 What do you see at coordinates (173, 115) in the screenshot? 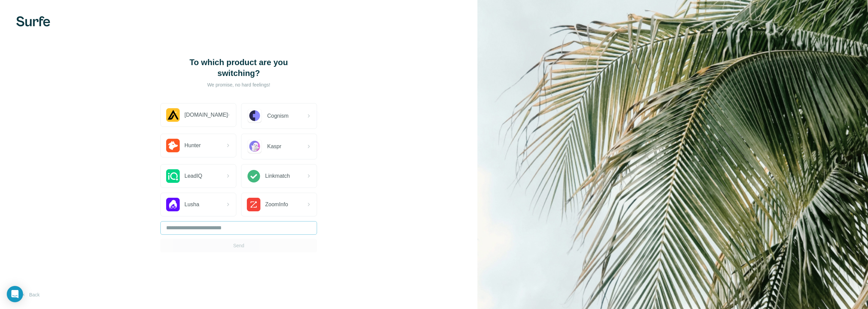
I see `img: Apollo.io Logo` at bounding box center [173, 115].